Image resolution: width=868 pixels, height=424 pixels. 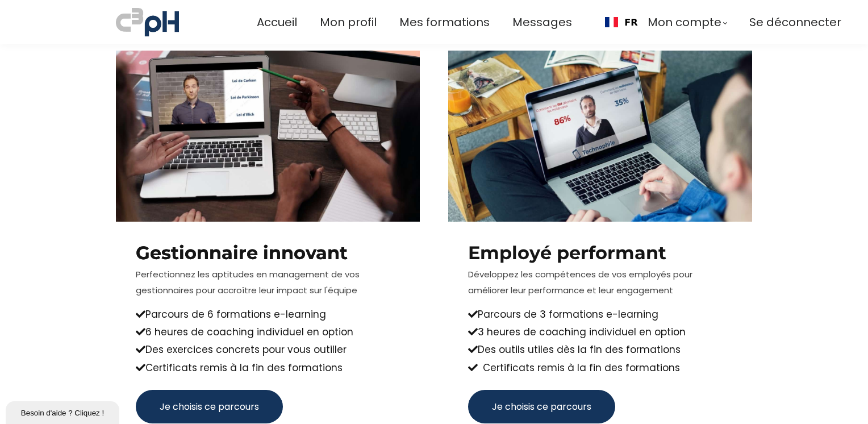 What do you see at coordinates (542, 22) in the screenshot?
I see `span: Messages` at bounding box center [542, 22].